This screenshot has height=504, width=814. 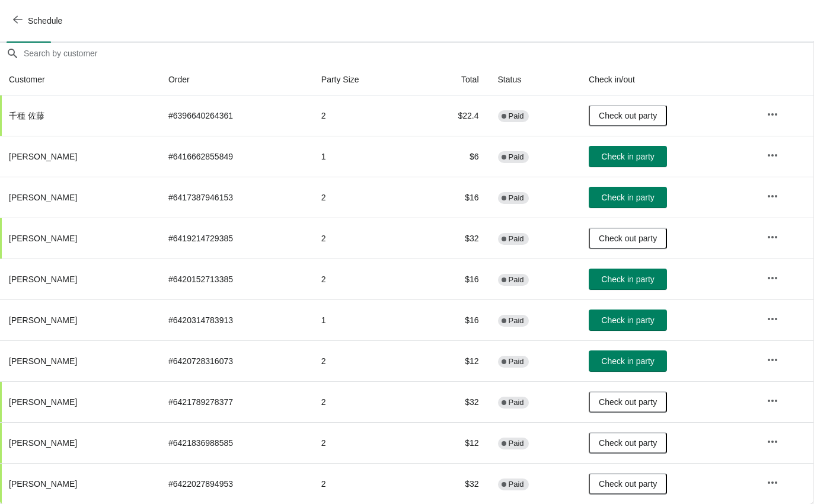 I want to click on th: Party Size, so click(x=363, y=79).